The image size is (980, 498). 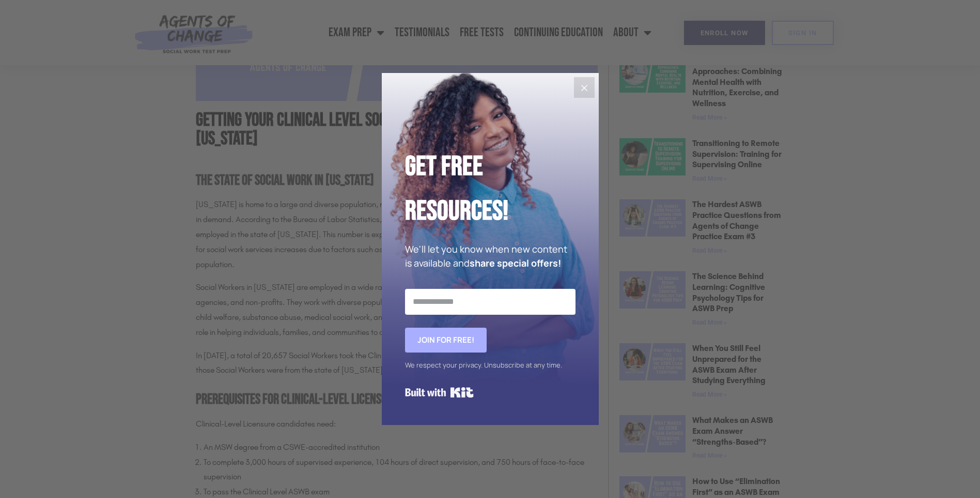 What do you see at coordinates (446, 340) in the screenshot?
I see `button: Join for FREE!` at bounding box center [446, 340].